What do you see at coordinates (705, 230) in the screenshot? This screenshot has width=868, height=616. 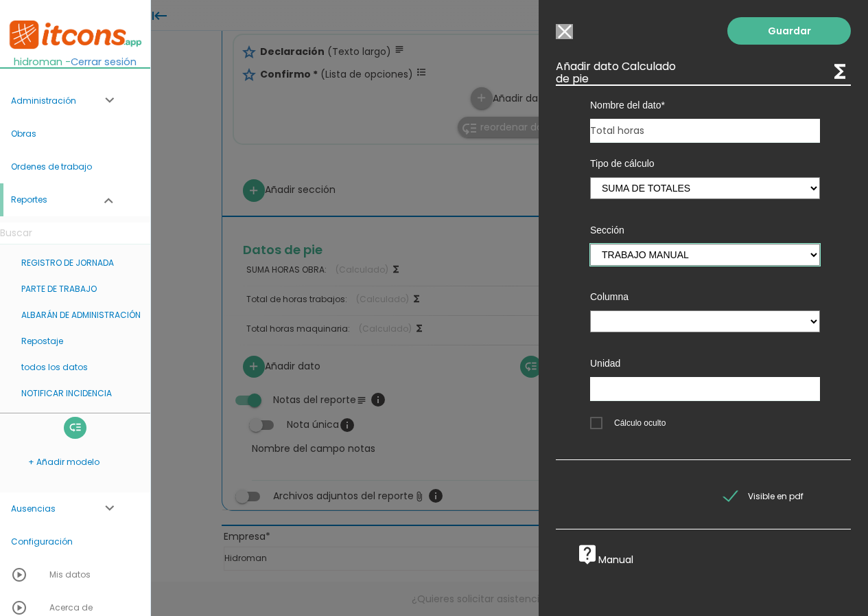 I see `label: Sección` at bounding box center [705, 230].